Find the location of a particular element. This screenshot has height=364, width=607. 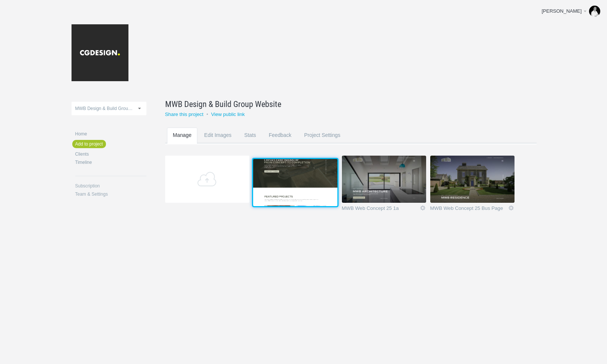

a: Share this project is located at coordinates (184, 114).